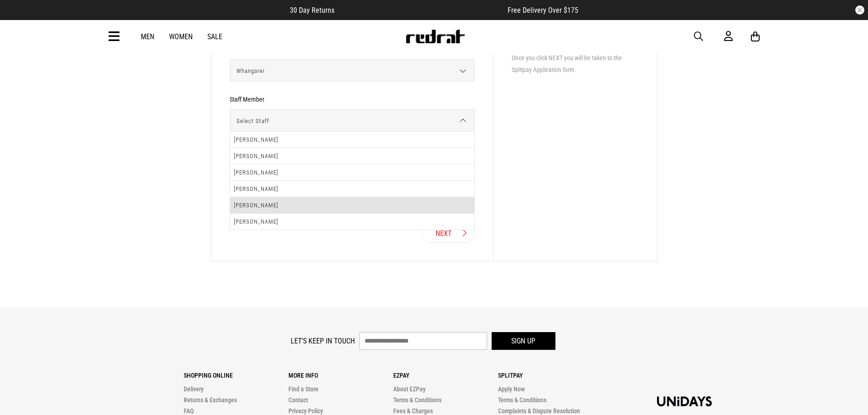 The image size is (868, 415). Describe the element at coordinates (511, 389) in the screenshot. I see `a: Apply Now` at that location.